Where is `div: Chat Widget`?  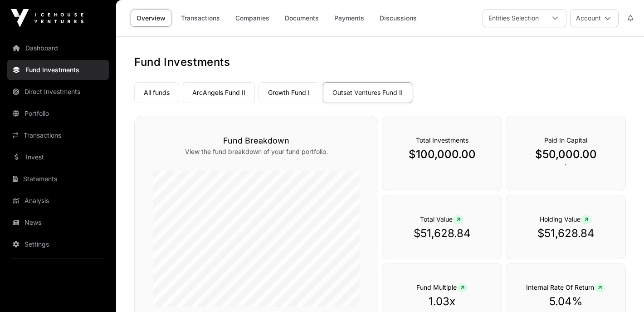 div: Chat Widget is located at coordinates (621, 290).